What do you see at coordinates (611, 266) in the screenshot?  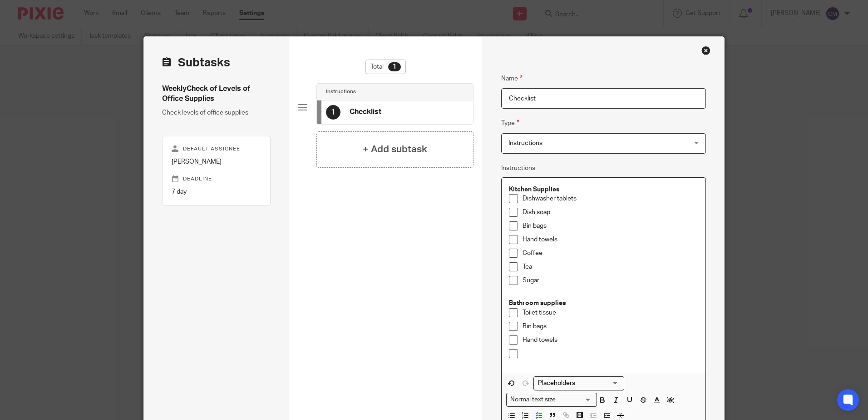 I see `p: Tea` at bounding box center [611, 266].